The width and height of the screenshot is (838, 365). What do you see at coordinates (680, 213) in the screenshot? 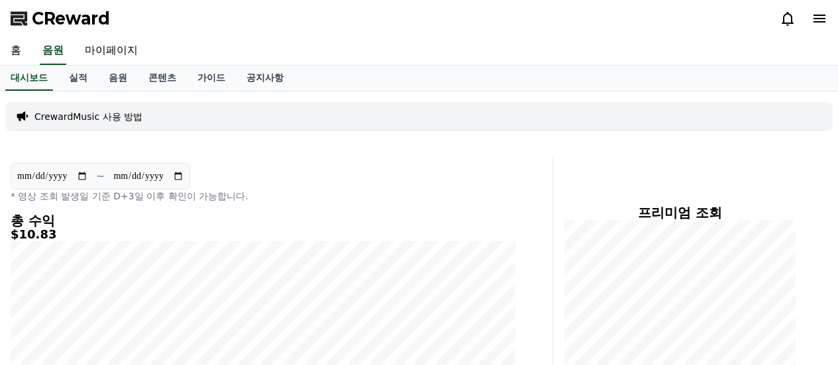
I see `h4: 프리미엄 조회` at bounding box center [680, 213].